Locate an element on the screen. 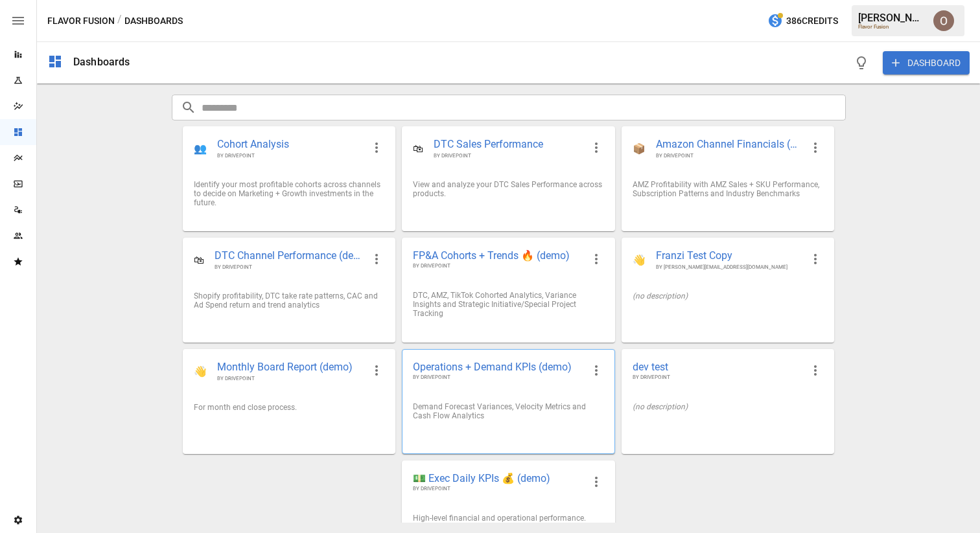 The image size is (980, 533). div: Dashboards is located at coordinates (102, 62).